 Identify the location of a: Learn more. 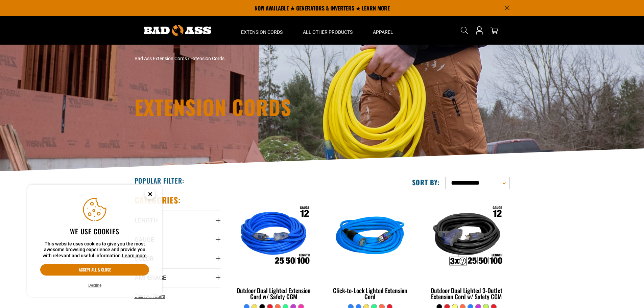
(134, 256).